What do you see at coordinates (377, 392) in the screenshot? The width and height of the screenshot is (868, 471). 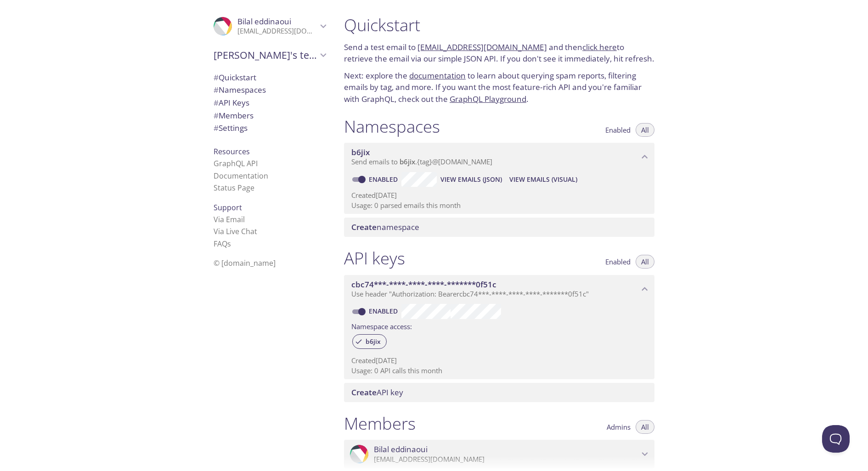 I see `span: API key` at bounding box center [377, 392].